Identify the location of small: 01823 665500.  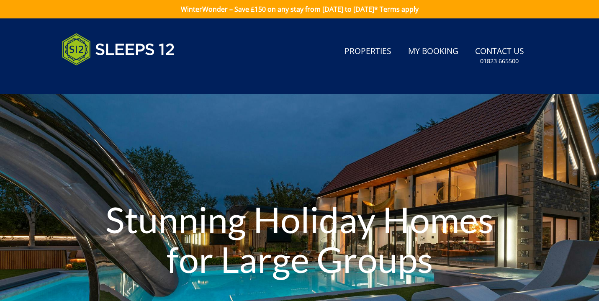
(500, 61).